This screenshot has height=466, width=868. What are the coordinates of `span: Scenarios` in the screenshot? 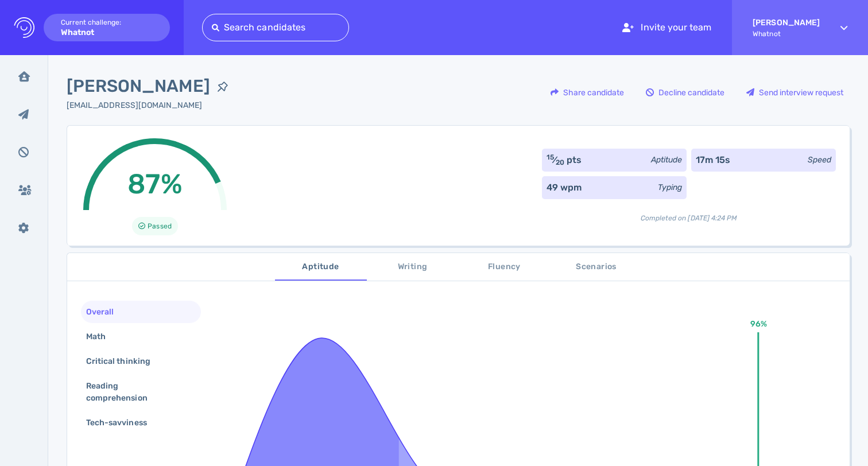 It's located at (597, 267).